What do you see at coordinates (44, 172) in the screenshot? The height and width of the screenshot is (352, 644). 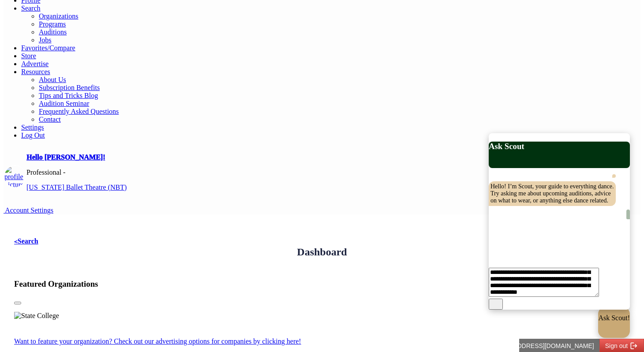 I see `span: Professional` at bounding box center [44, 172].